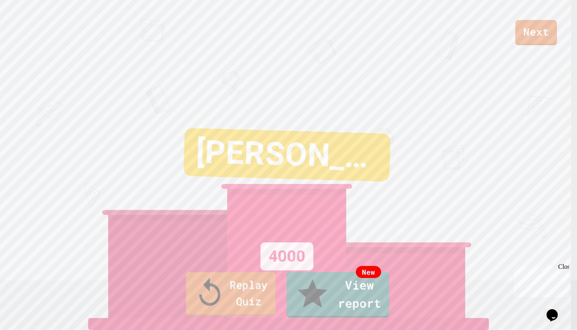  I want to click on a: Replay Quiz, so click(231, 294).